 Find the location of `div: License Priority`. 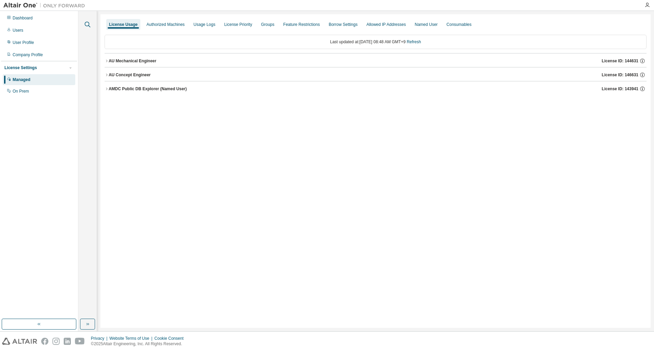

div: License Priority is located at coordinates (238, 25).